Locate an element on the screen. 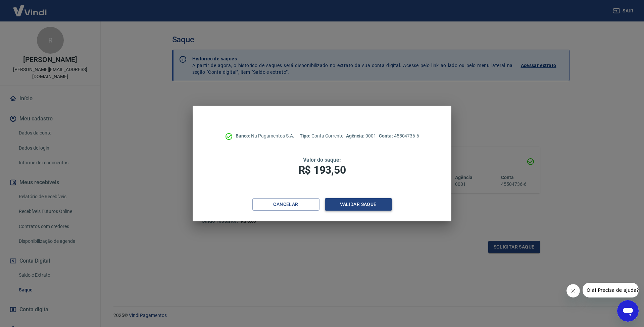 The height and width of the screenshot is (327, 644). button: Validar saque is located at coordinates (358, 204).